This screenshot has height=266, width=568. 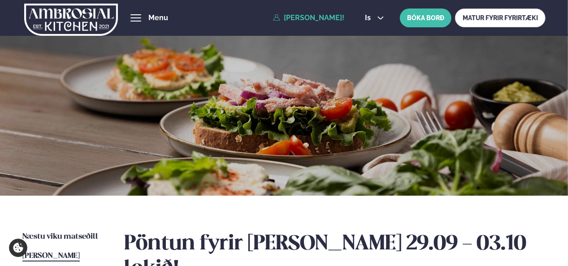 What do you see at coordinates (500, 18) in the screenshot?
I see `a: MATUR FYRIR FYRIRTÆKI` at bounding box center [500, 18].